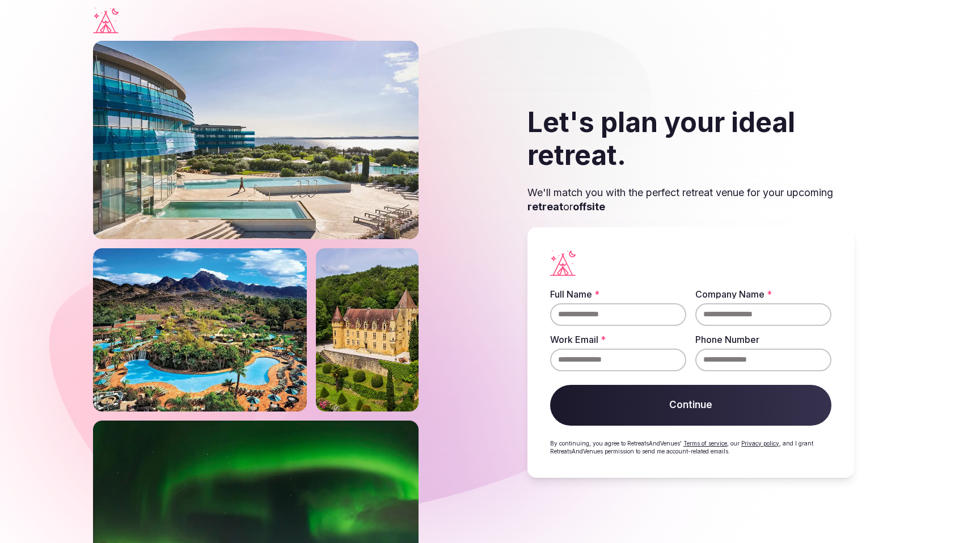  What do you see at coordinates (691, 406) in the screenshot?
I see `button: Continue` at bounding box center [691, 406].